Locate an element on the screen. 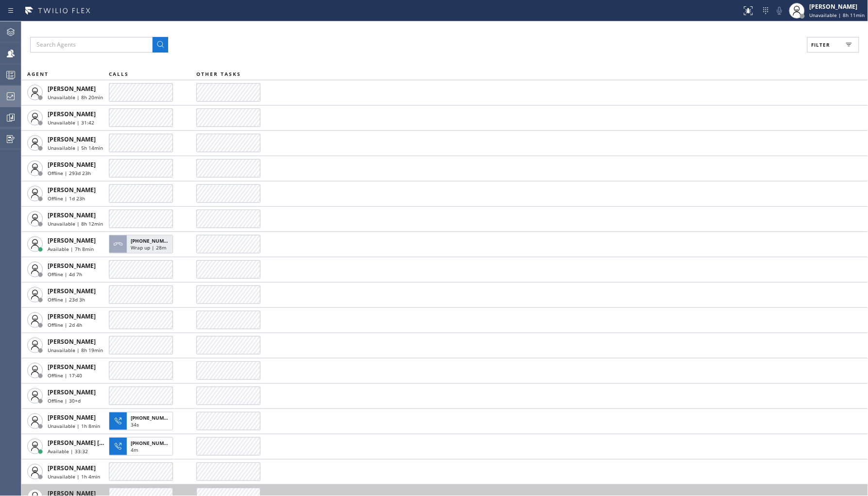 Image resolution: width=868 pixels, height=496 pixels. span: Offline | 1d 23h is located at coordinates (66, 198).